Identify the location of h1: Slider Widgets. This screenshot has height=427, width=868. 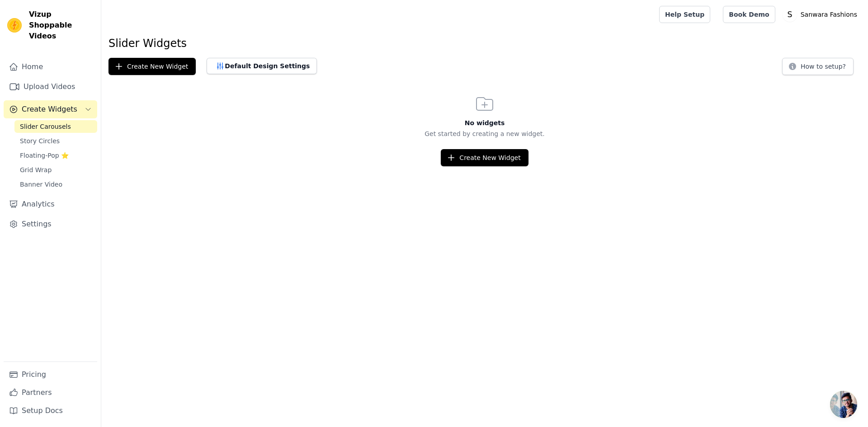
(485, 43).